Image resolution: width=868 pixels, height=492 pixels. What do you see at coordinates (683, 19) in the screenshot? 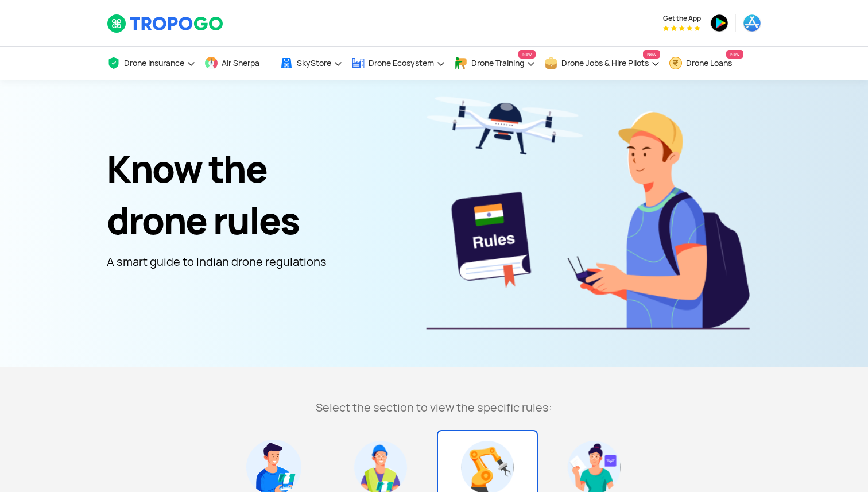
I see `span: Get the App` at bounding box center [683, 19].